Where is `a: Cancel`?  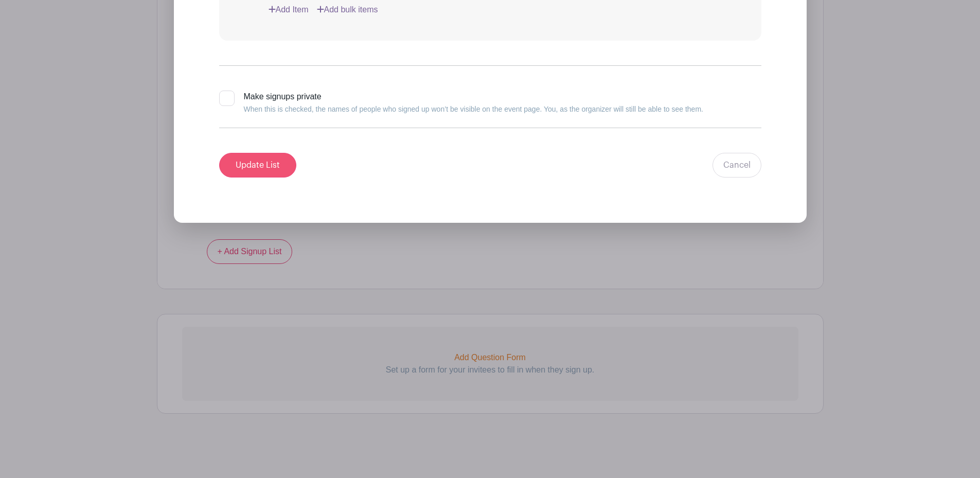
a: Cancel is located at coordinates (737, 165).